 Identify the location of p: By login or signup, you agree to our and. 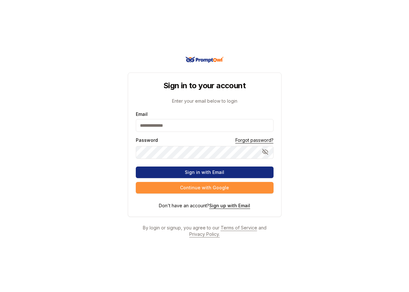
(205, 231).